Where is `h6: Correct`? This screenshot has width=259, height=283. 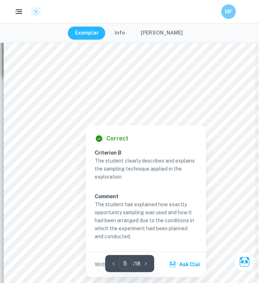
h6: Correct is located at coordinates (117, 138).